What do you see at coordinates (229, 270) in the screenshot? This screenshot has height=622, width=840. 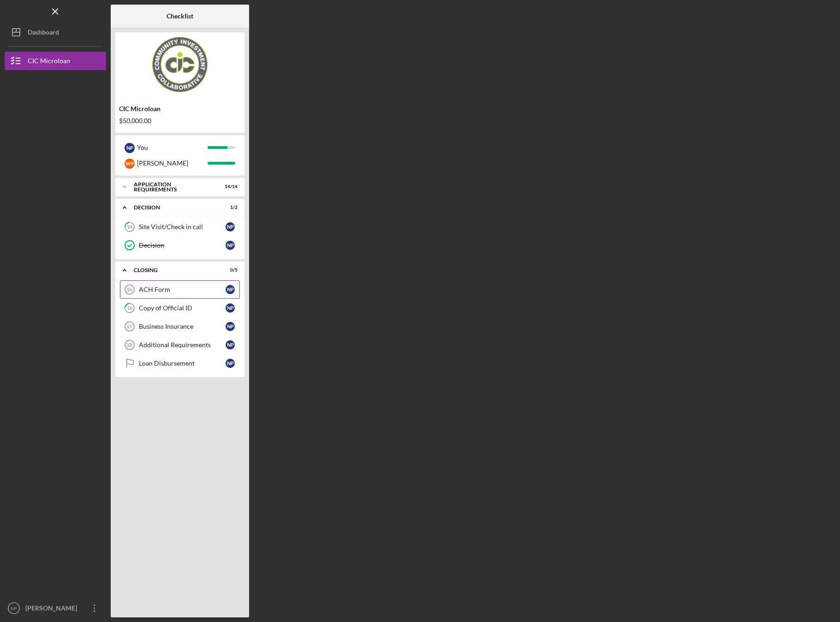 I see `div: 0 / 5` at bounding box center [229, 270].